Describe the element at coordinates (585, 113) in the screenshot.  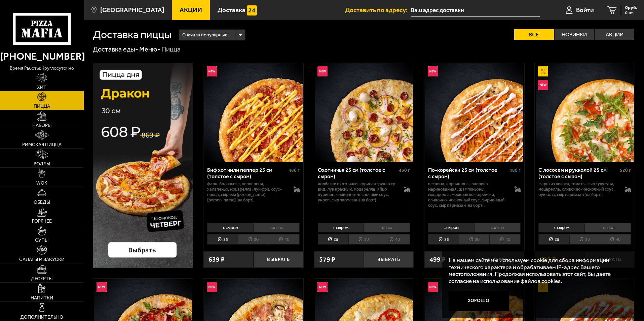
I see `a: АкционныйНовинкаС лососем и рукколой 25 см (толстое с сыром)` at that location.